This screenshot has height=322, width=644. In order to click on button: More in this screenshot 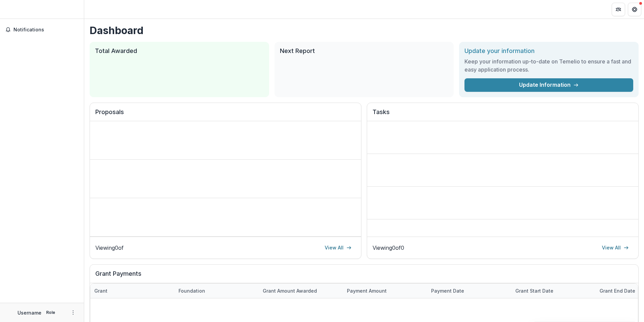, I will do `click(73, 312)`.